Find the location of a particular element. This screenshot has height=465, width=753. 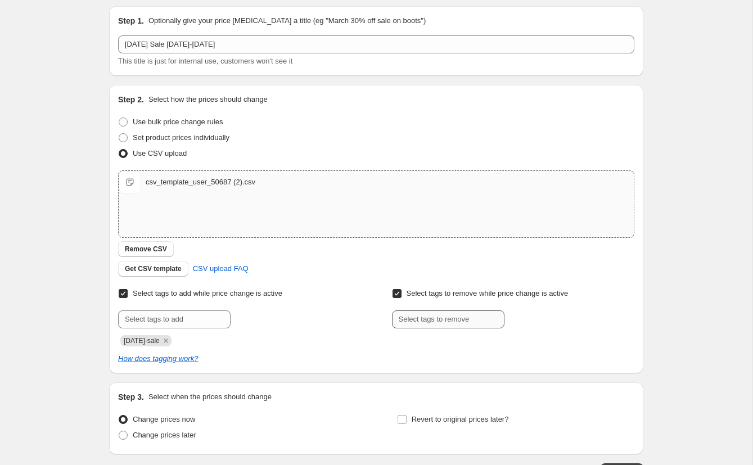

input: 30% off holiday sale is located at coordinates (376, 44).